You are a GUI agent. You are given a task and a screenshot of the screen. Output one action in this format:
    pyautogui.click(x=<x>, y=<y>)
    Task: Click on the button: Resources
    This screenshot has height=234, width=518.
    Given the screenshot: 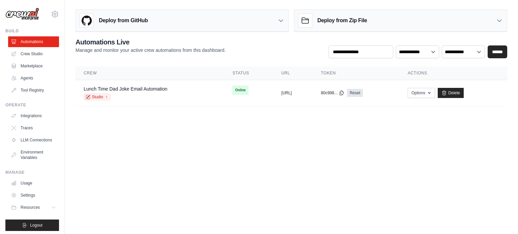 What is the action you would take?
    pyautogui.click(x=33, y=208)
    